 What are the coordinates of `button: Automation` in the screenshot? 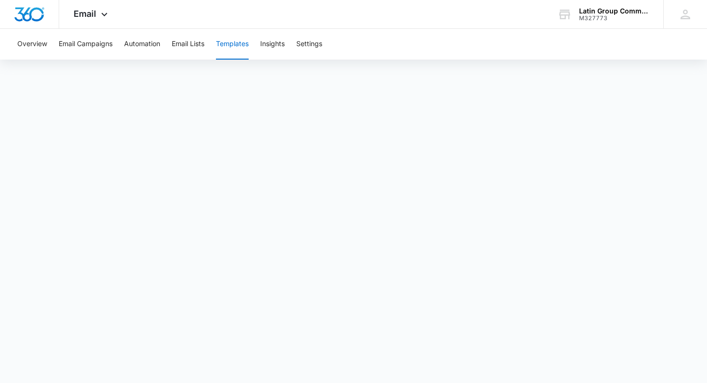 It's located at (142, 44).